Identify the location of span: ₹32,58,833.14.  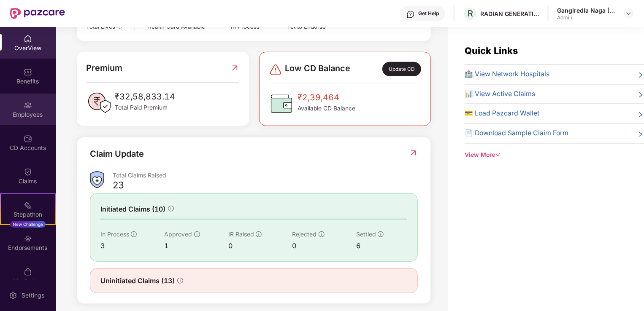
(145, 97).